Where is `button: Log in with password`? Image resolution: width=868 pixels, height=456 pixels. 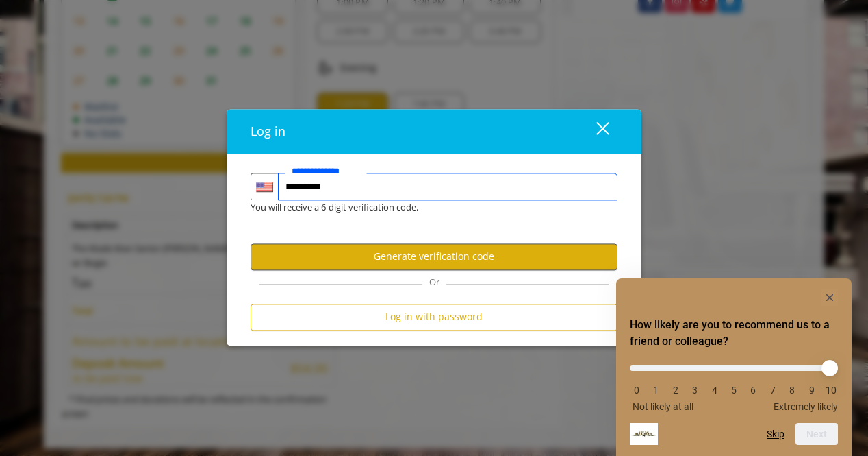 button: Log in with password is located at coordinates (434, 316).